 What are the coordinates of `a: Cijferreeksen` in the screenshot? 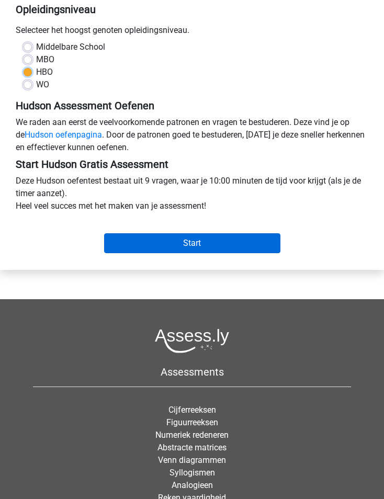 It's located at (192, 410).